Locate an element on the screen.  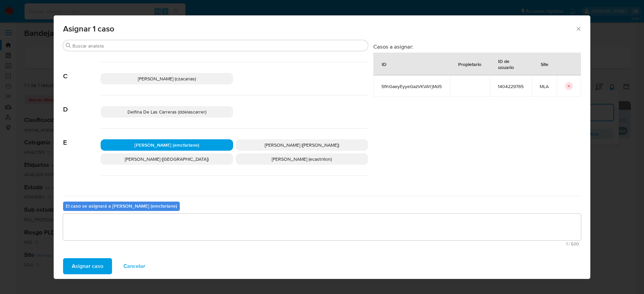
div: assign-modal is located at coordinates (322, 147).